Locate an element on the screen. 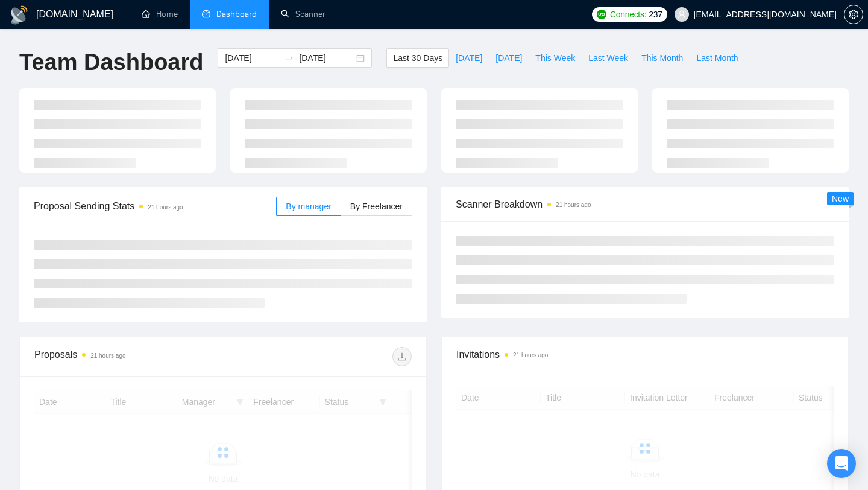 Image resolution: width=868 pixels, height=490 pixels. img: logo is located at coordinates (19, 15).